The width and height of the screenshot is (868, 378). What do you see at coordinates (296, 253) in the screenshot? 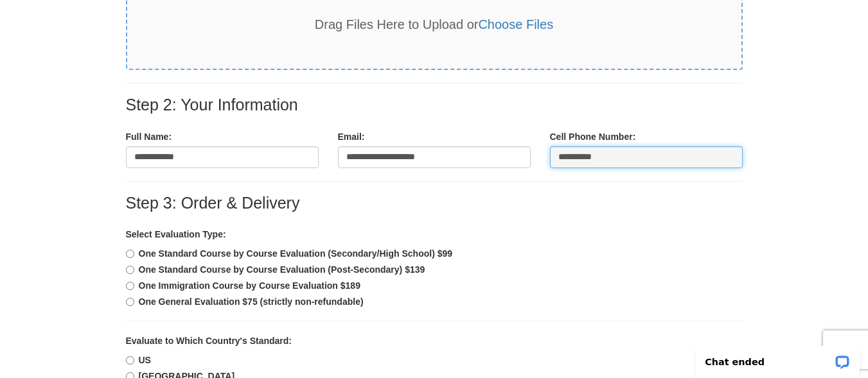
I see `b: One Standard Course by Course Evaluation (Secondary/High School) $99` at bounding box center [296, 253].